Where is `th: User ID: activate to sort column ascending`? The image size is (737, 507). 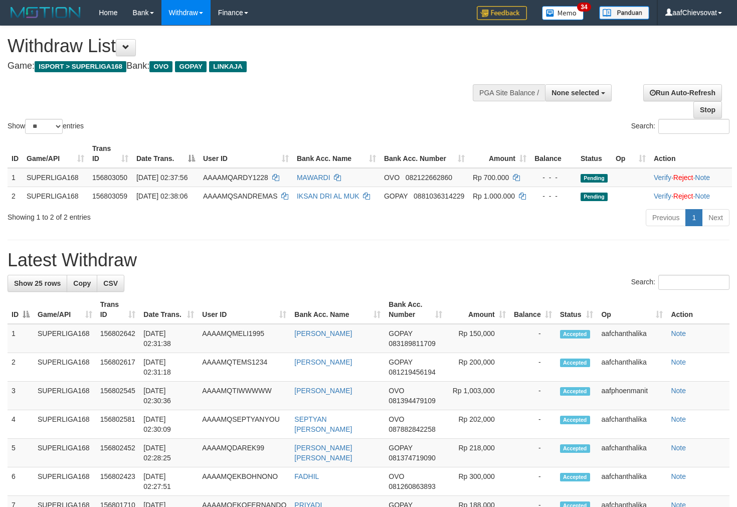 th: User ID: activate to sort column ascending is located at coordinates (244, 310).